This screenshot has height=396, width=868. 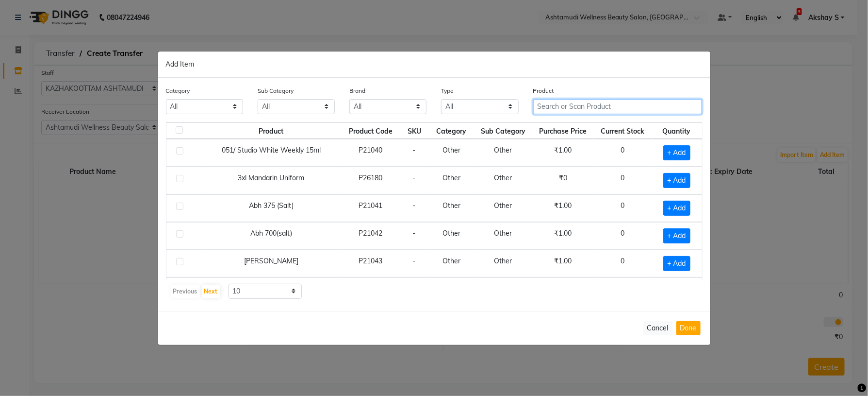 What do you see at coordinates (211, 291) in the screenshot?
I see `button: Next` at bounding box center [211, 291].